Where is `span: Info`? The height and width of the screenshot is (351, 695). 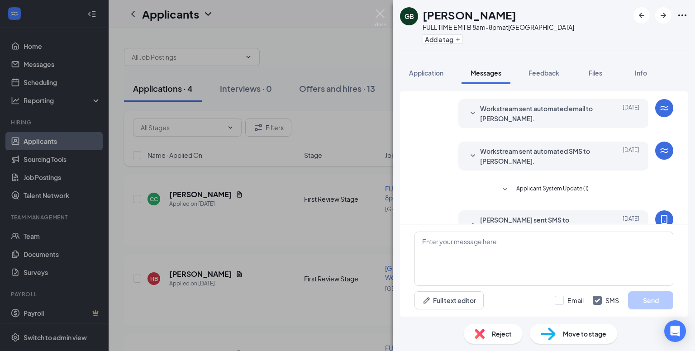 span: Info is located at coordinates (641, 73).